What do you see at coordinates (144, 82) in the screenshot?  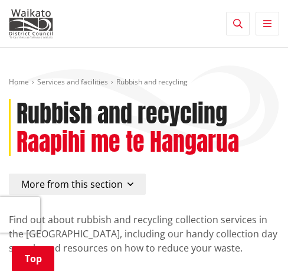 I see `nav: breadcrumb` at bounding box center [144, 82].